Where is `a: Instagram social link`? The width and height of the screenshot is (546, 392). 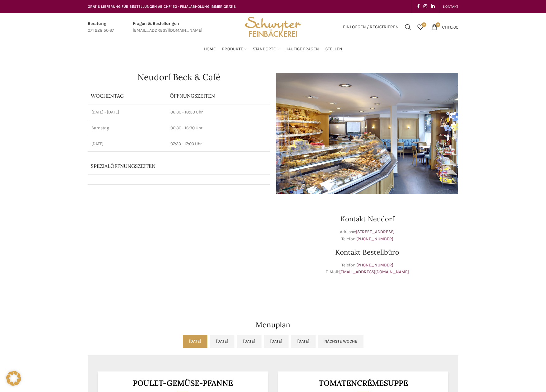 a: Instagram social link is located at coordinates (425, 7).